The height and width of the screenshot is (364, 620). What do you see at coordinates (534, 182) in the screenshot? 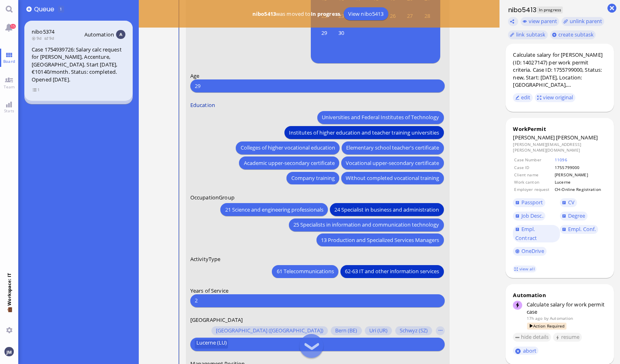
I see `td: Work canton` at bounding box center [534, 182].